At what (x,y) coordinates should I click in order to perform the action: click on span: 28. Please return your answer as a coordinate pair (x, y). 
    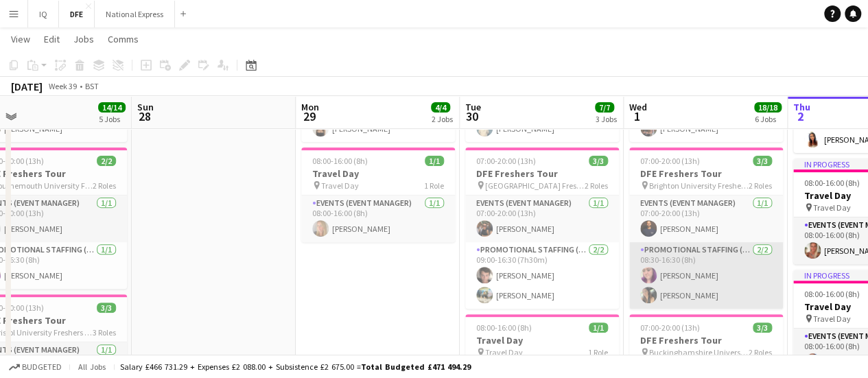
    Looking at the image, I should click on (144, 116).